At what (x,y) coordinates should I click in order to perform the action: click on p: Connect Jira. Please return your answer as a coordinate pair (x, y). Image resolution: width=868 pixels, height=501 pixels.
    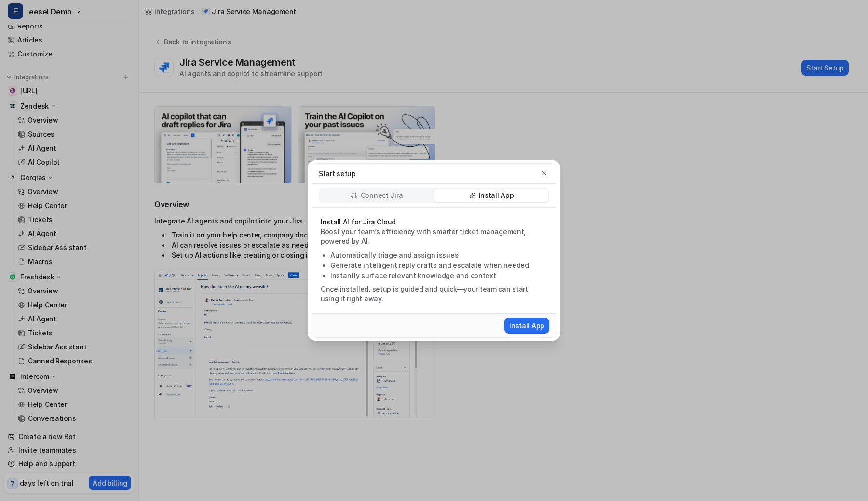
    Looking at the image, I should click on (382, 196).